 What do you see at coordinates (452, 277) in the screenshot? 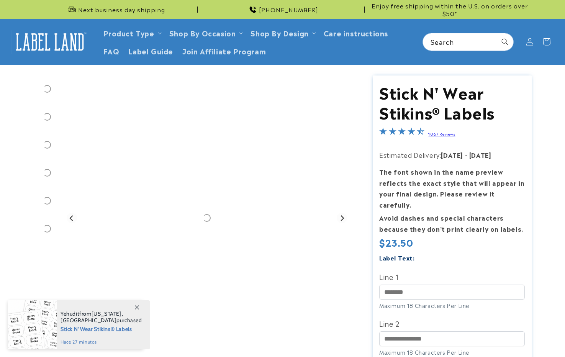
I see `label: Line 1` at bounding box center [452, 277].